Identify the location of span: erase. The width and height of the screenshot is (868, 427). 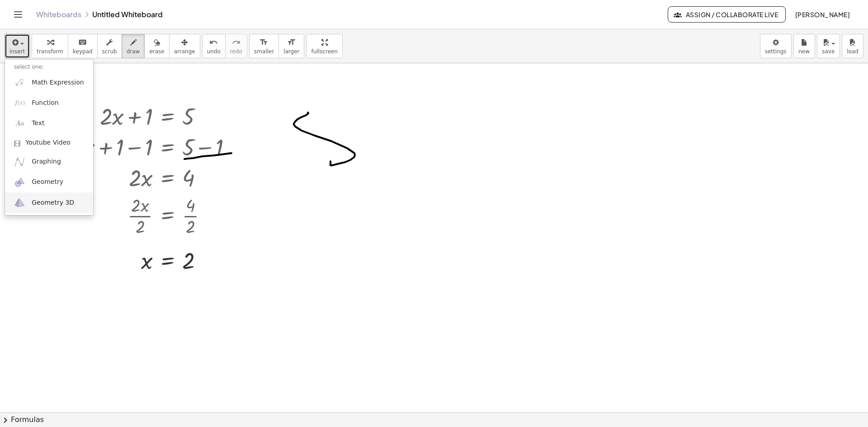
(157, 51).